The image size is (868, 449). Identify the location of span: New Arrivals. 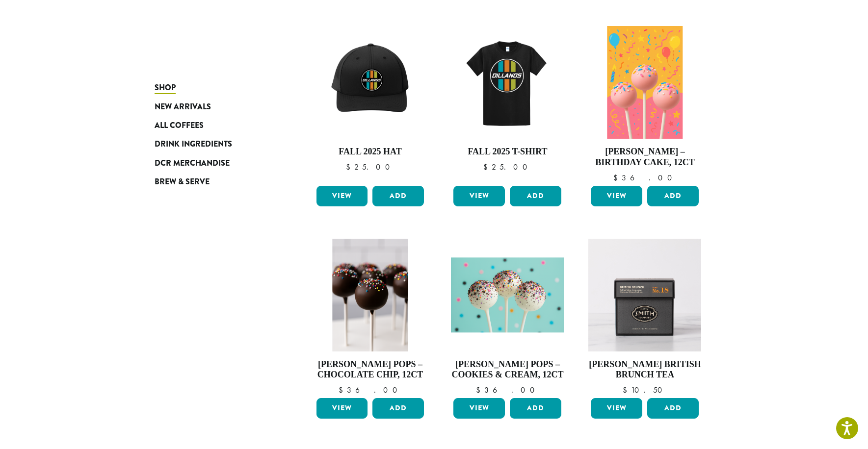
(183, 107).